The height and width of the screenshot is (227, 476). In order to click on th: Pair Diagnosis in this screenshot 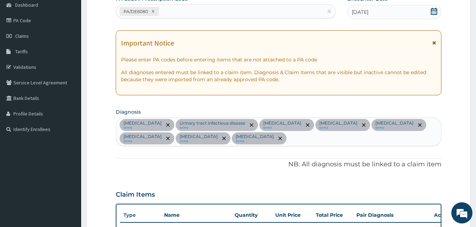, I will do `click(391, 215)`.